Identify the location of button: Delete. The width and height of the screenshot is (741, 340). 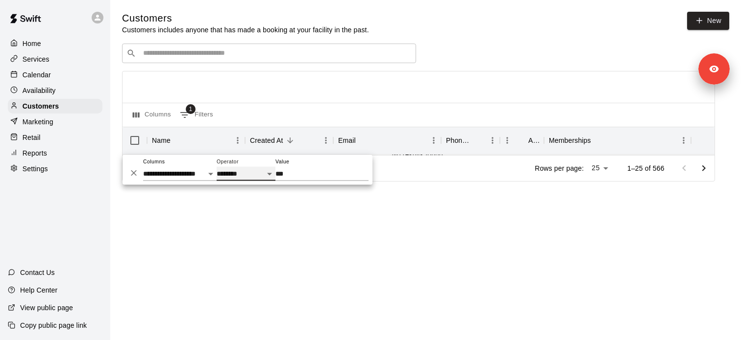
(134, 173).